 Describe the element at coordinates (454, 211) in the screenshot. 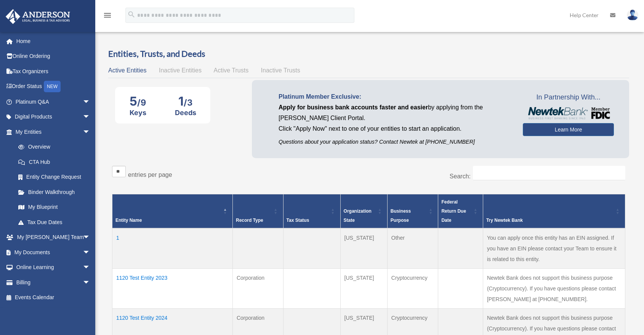

I see `span: Federal Return Due Date` at that location.